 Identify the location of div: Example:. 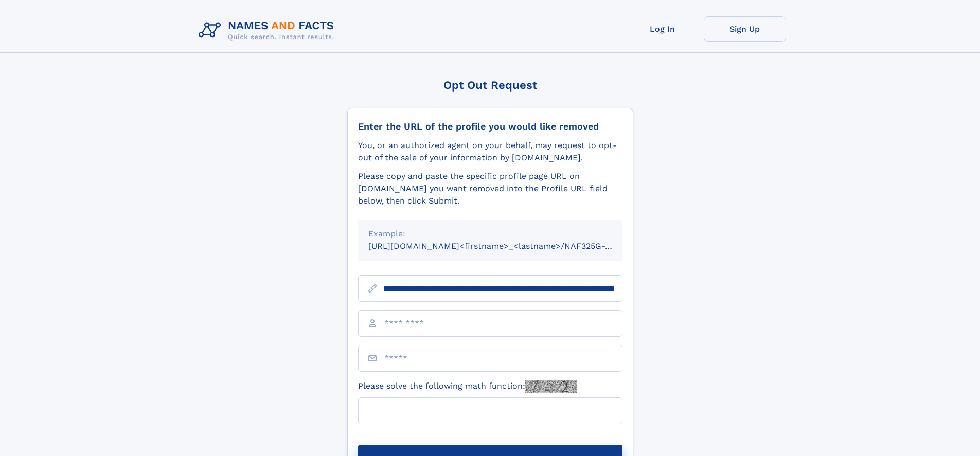
(490, 234).